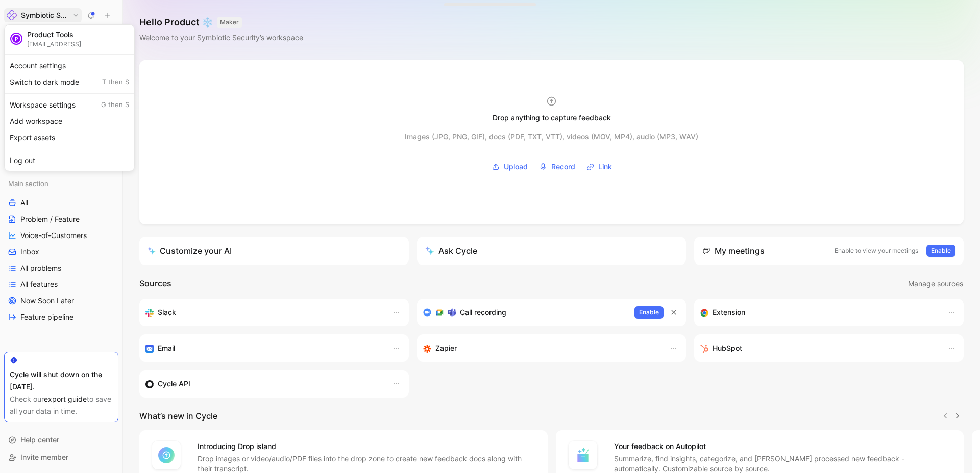 Image resolution: width=980 pixels, height=473 pixels. What do you see at coordinates (17, 39) in the screenshot?
I see `div: P` at bounding box center [17, 39].